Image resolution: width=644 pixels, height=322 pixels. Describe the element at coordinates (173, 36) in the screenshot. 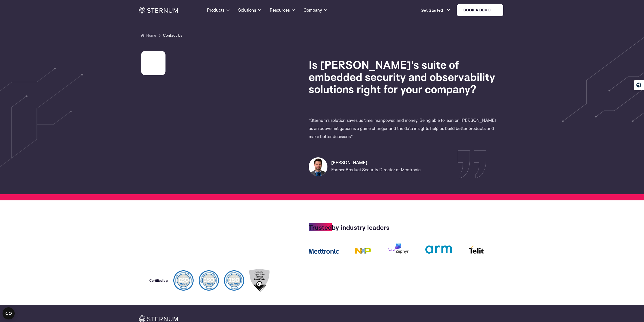

I see `span: Contact Us` at that location.